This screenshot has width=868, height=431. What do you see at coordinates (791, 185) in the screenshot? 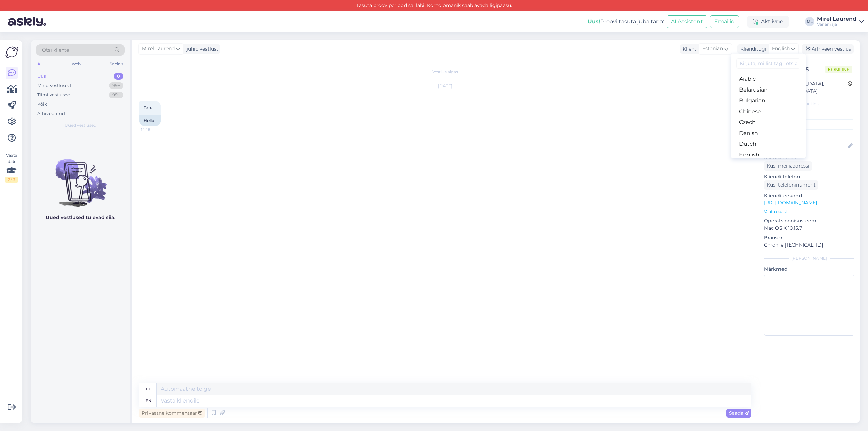
I see `div: Küsi telefoninumbrit` at bounding box center [791, 185].